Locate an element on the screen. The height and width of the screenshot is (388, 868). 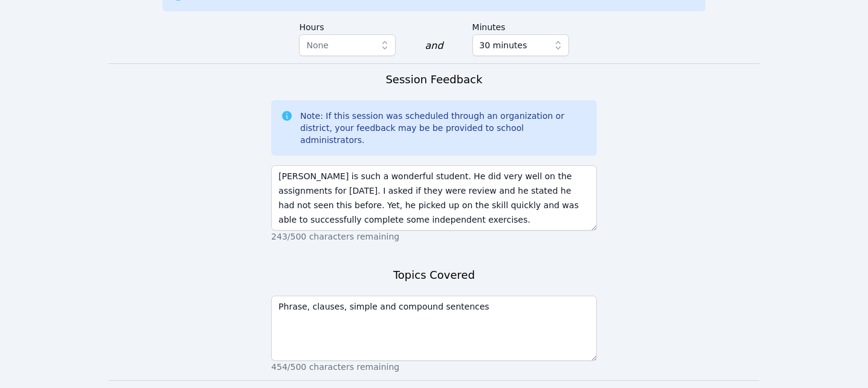
label: Hours is located at coordinates (348, 26).